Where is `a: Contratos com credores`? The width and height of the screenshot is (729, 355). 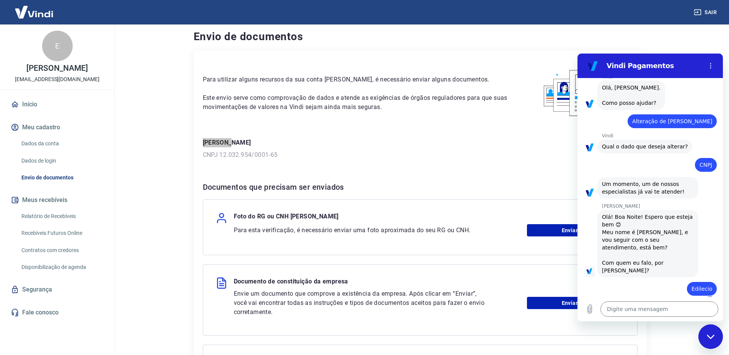 a: Contratos com credores is located at coordinates (62, 250).